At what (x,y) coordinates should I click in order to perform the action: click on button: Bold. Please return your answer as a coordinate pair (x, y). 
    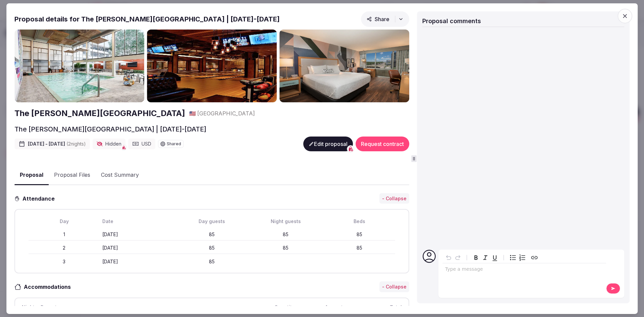
    Looking at the image, I should click on (476, 258).